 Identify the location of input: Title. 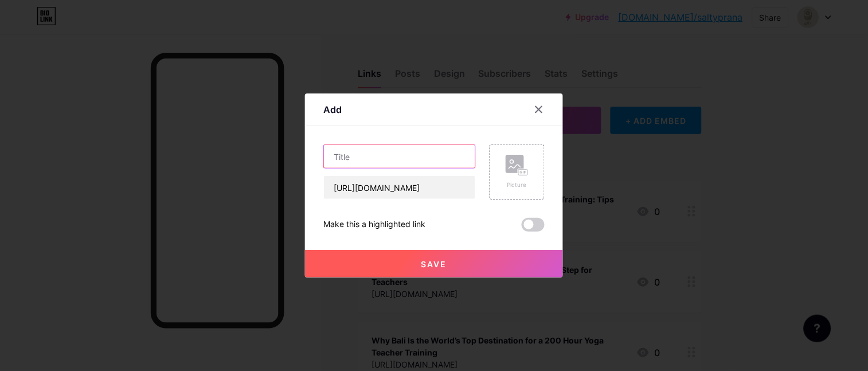
(399, 156).